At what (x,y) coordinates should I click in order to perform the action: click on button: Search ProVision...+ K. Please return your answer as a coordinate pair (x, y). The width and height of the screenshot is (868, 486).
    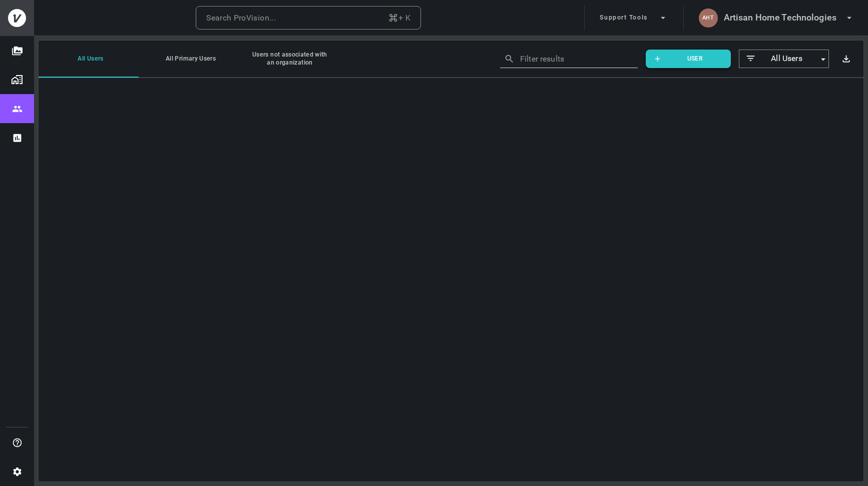
    Looking at the image, I should click on (308, 18).